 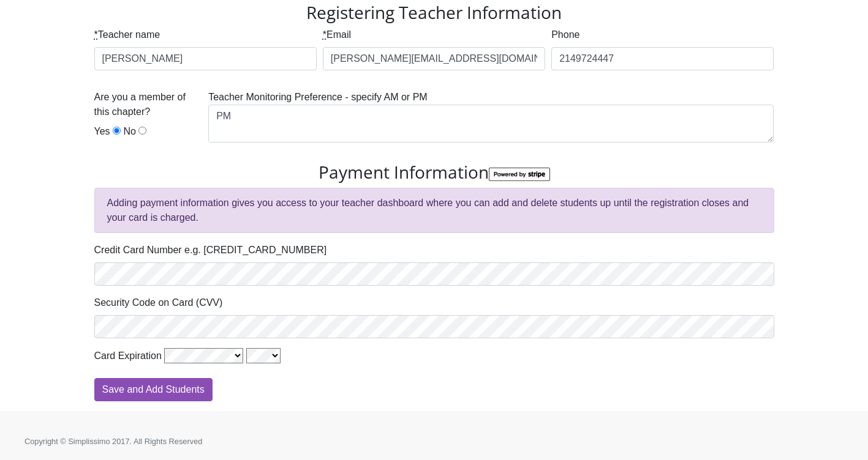 What do you see at coordinates (130, 132) in the screenshot?
I see `label: No` at bounding box center [130, 132].